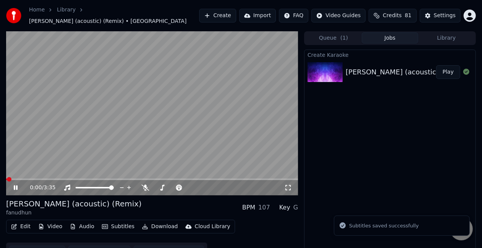 Image resolution: width=482 pixels, height=248 pixels. What do you see at coordinates (66, 10) in the screenshot?
I see `a: Library` at bounding box center [66, 10].